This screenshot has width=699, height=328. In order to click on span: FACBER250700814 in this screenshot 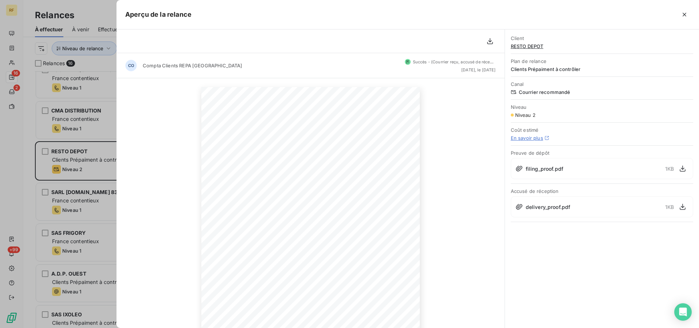, I will do `click(237, 235)`.